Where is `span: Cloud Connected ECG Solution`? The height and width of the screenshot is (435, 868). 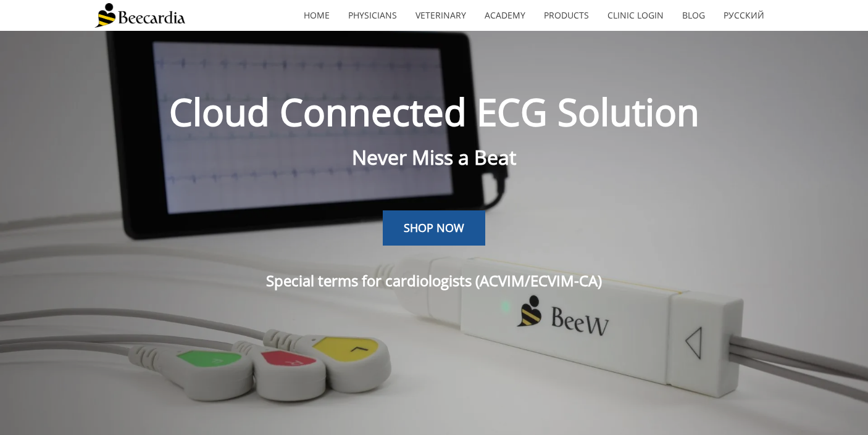 span: Cloud Connected ECG Solution is located at coordinates (434, 112).